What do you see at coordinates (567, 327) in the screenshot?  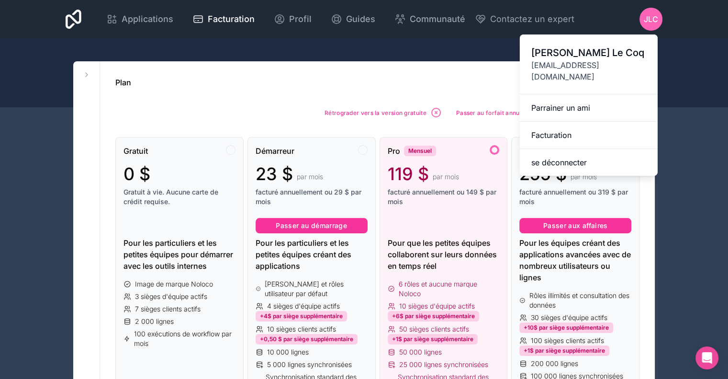 I see `font: +10$ par siège supplémentaire` at bounding box center [567, 327].